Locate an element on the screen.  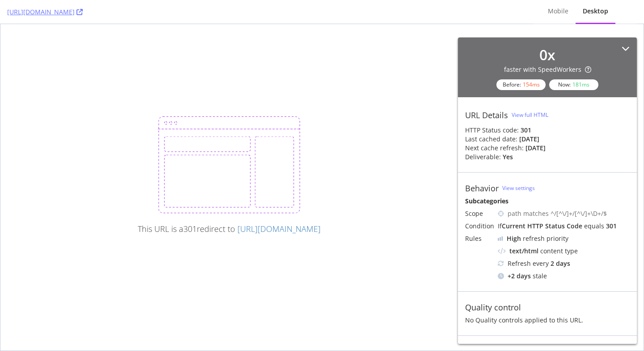
div: If is located at coordinates (564, 226).